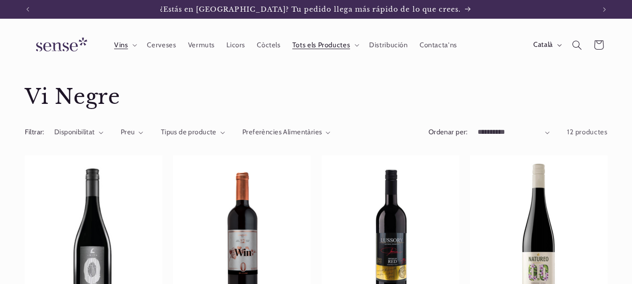 Image resolution: width=632 pixels, height=284 pixels. I want to click on summary: Cerca, so click(576, 45).